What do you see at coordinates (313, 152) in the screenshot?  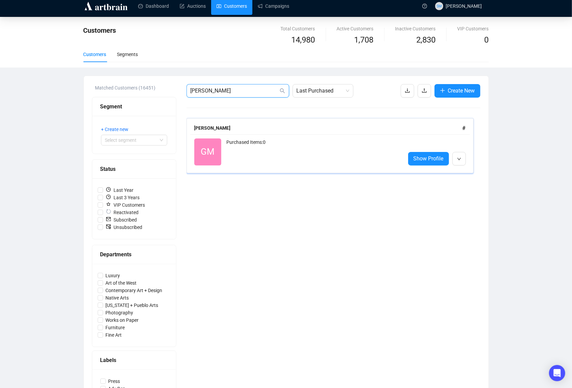 I see `div: Purchased Items: 0` at bounding box center [313, 152].